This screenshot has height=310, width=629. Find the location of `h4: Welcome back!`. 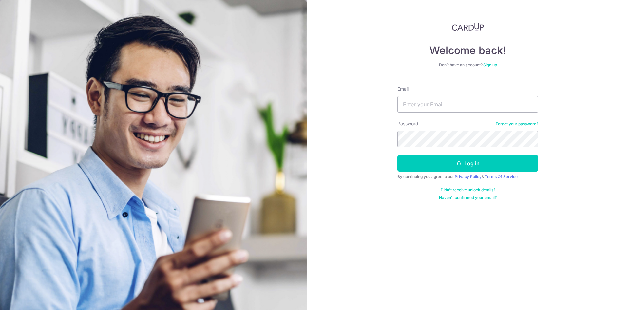

h4: Welcome back! is located at coordinates (468, 50).